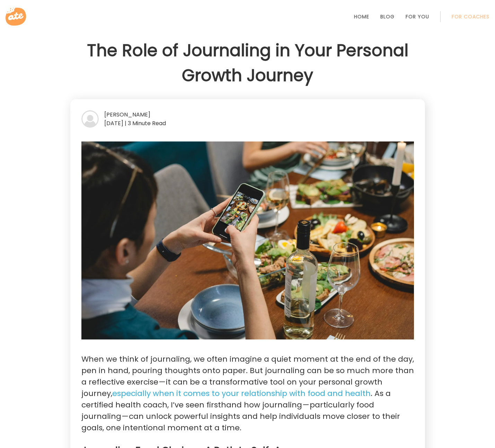 The height and width of the screenshot is (448, 495). I want to click on a: For You, so click(417, 16).